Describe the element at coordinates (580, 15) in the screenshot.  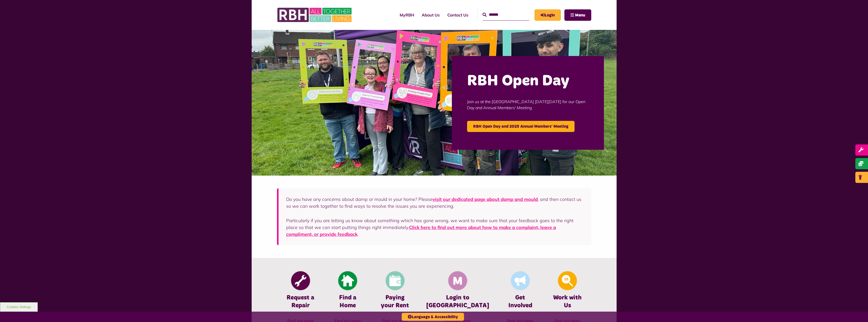
I see `span: Menu` at that location.